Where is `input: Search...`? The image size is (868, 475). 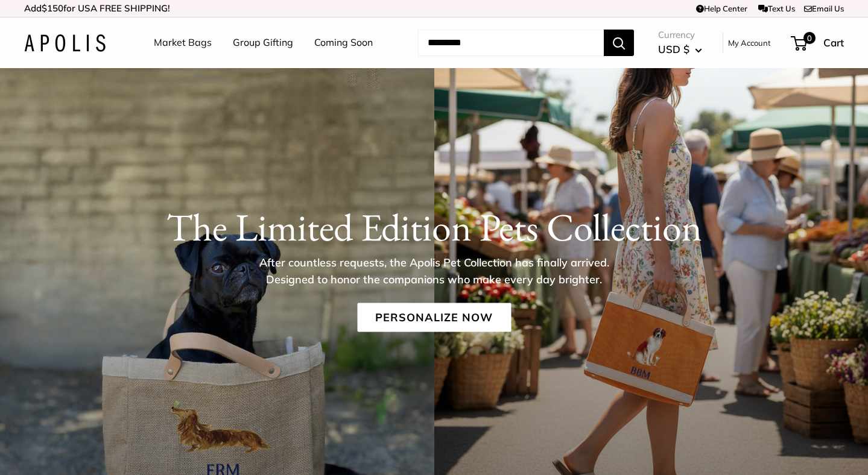
input: Search... is located at coordinates (511, 42).